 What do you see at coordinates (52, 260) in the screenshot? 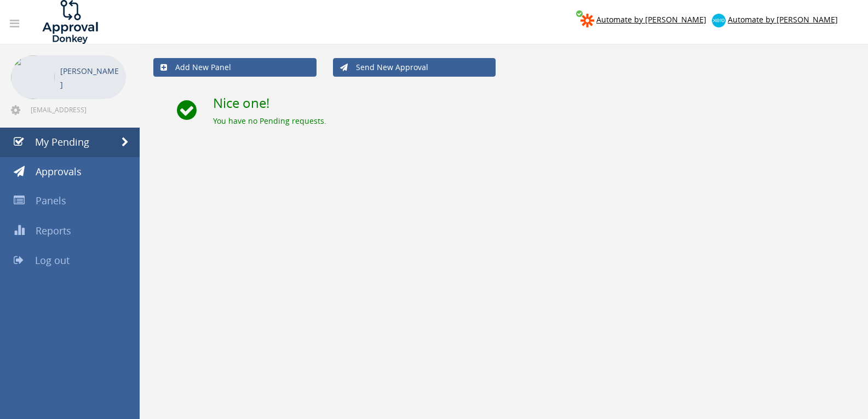
I see `span: Log out` at bounding box center [52, 260].